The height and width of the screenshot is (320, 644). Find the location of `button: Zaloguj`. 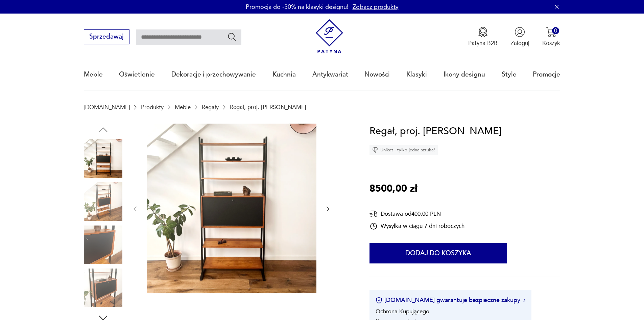

button: Zaloguj is located at coordinates (520, 37).